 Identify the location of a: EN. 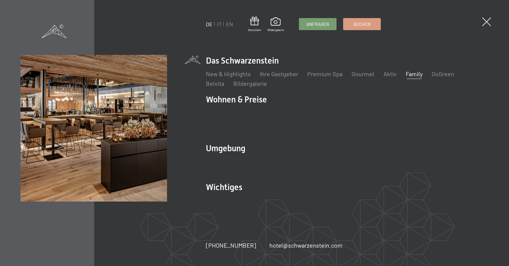
(230, 24).